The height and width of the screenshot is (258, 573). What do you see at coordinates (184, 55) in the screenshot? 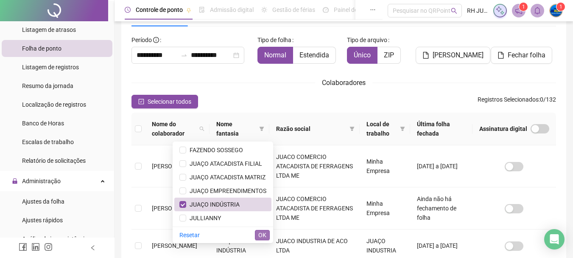
I see `span: to` at bounding box center [184, 55].